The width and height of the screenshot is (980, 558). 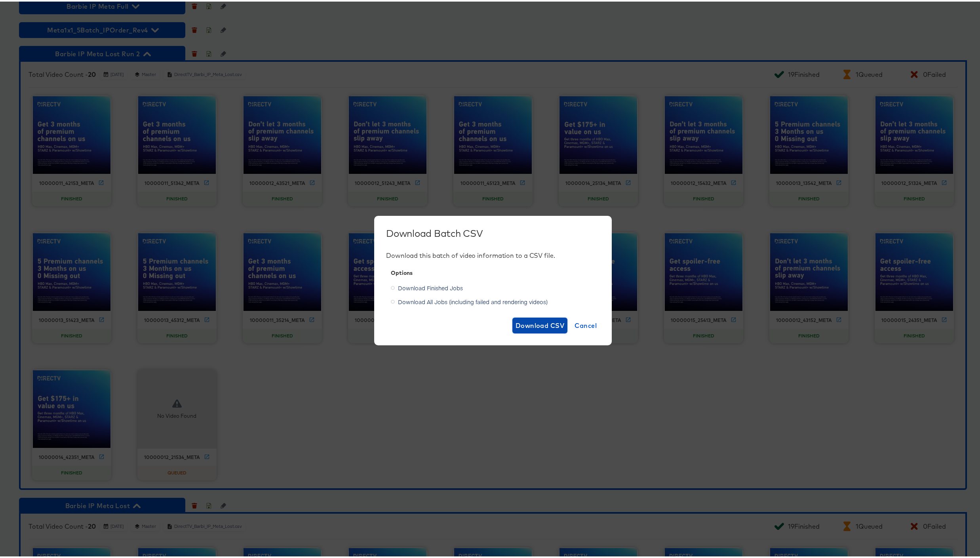 What do you see at coordinates (431, 287) in the screenshot?
I see `span: Download Finished Jobs` at bounding box center [431, 287].